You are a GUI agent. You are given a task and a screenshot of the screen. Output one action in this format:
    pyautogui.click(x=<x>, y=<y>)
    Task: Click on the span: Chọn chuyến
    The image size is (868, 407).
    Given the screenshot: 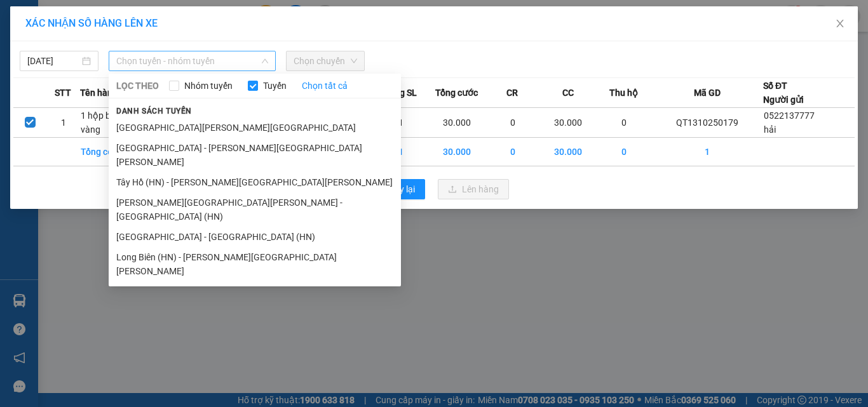 What is the action you would take?
    pyautogui.click(x=325, y=61)
    